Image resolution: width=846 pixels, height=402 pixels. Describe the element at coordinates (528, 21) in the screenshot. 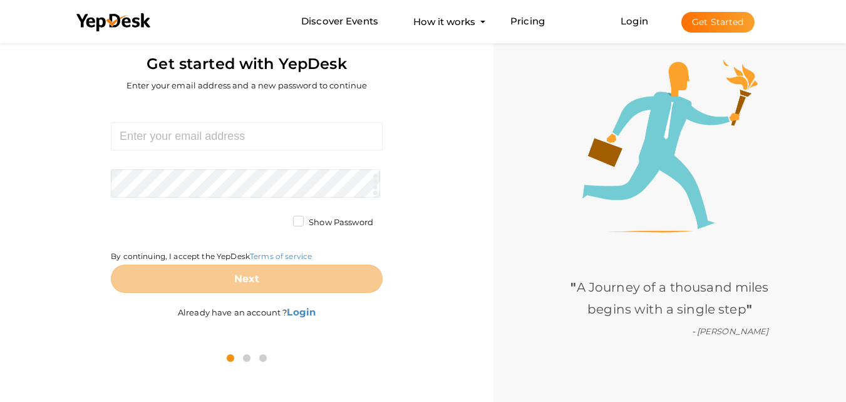

I see `a: Pricing` at that location.